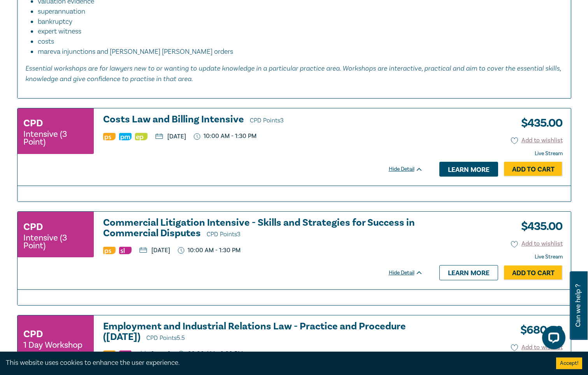 The height and width of the screenshot is (375, 588). I want to click on h3: $ 680.00, so click(539, 330).